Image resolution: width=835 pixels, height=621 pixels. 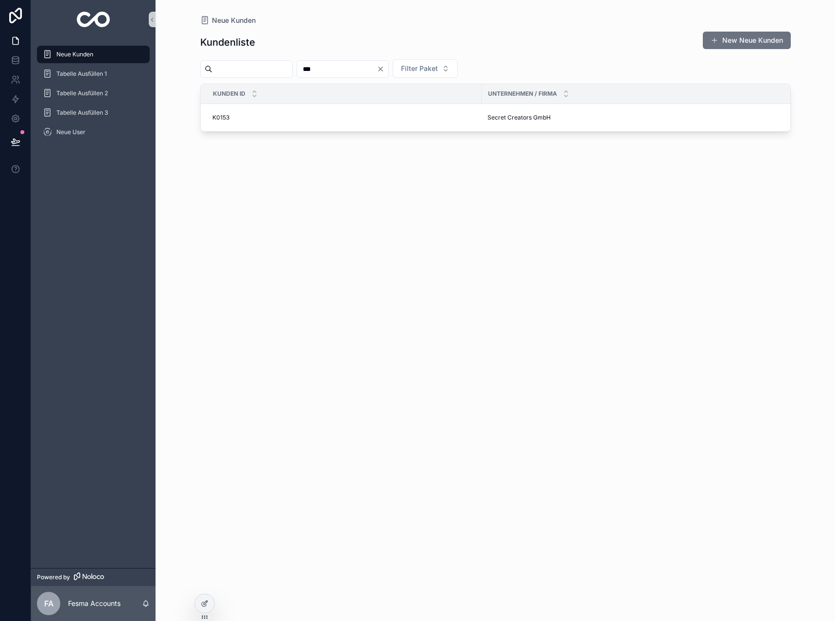 What do you see at coordinates (93, 74) in the screenshot?
I see `a: Tabelle Ausfüllen 1` at bounding box center [93, 74].